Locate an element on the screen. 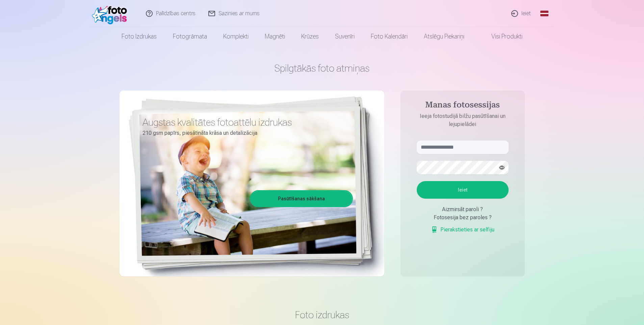  img: /fa1 is located at coordinates (111, 14).